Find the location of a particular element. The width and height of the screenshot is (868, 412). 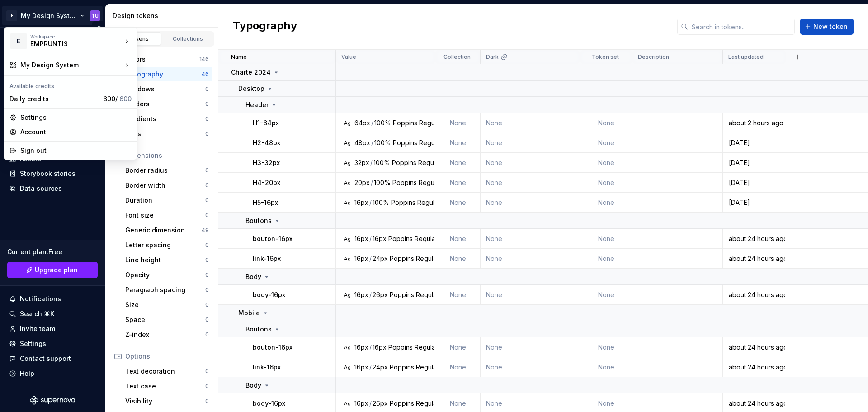

div: Workspace is located at coordinates (76, 36).